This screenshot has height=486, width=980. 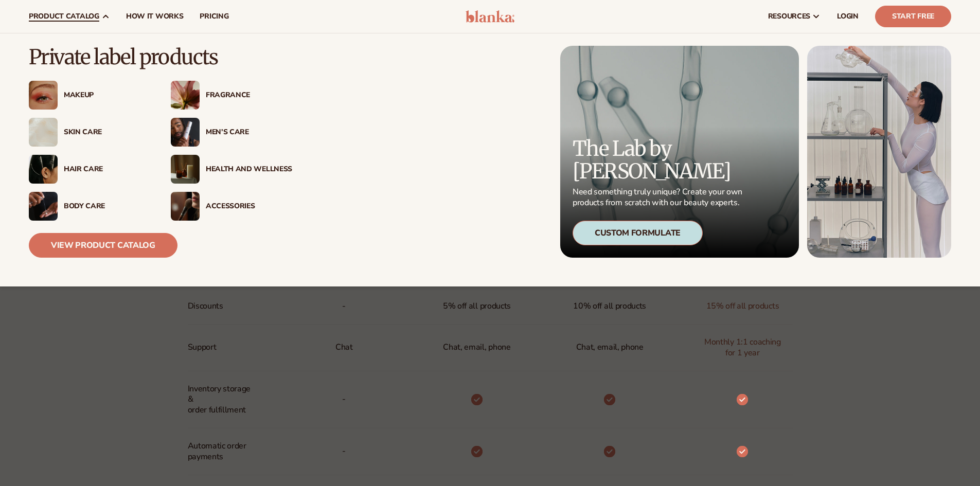 I want to click on div: Custom Formulate, so click(x=637, y=233).